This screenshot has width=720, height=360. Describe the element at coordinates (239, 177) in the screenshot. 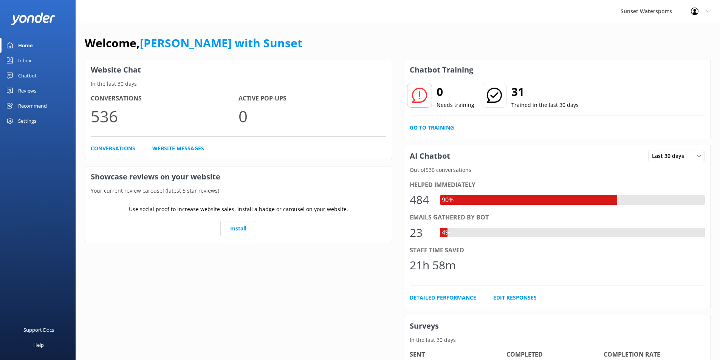

I see `h3: Showcase reviews on your website` at that location.